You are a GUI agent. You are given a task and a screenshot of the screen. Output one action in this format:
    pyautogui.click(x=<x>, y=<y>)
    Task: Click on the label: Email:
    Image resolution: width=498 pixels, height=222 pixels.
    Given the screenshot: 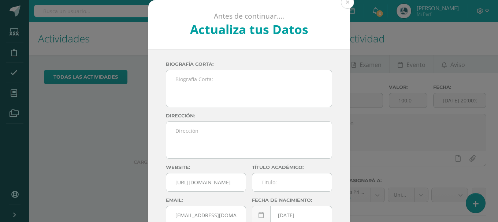 What is the action you would take?
    pyautogui.click(x=206, y=200)
    